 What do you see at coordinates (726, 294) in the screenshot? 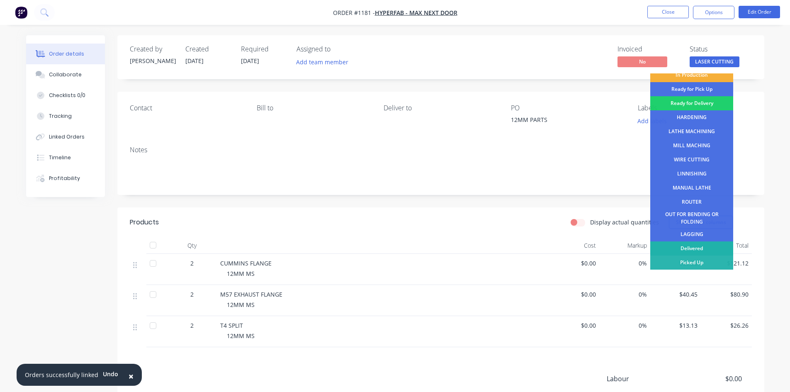
I see `span: $80.90` at bounding box center [726, 294].